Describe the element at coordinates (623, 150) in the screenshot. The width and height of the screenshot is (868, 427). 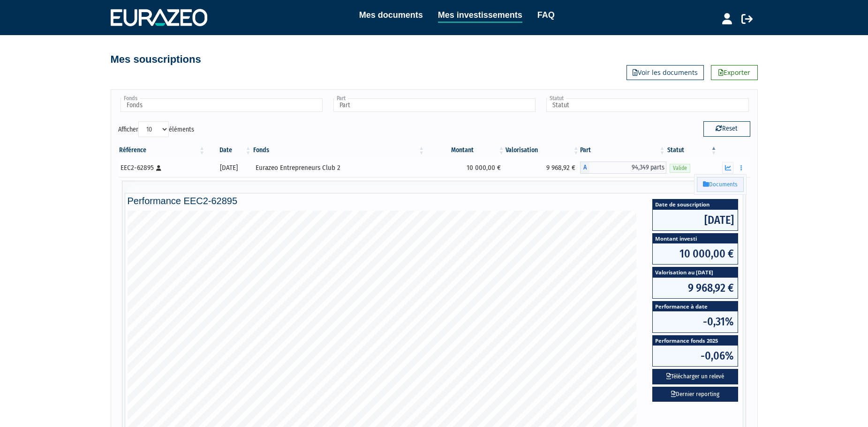
I see `th: Part: activer pour trier la colonne par ordre croissant` at that location.